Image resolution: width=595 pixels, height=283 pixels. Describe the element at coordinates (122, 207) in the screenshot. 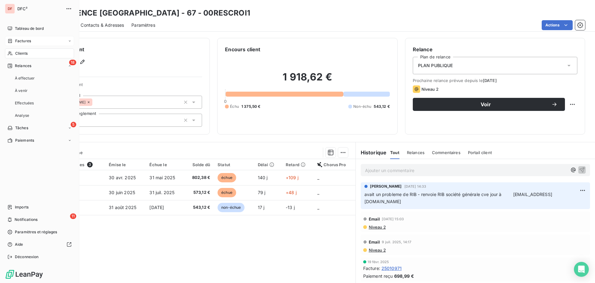

I see `span: 31 août 2025` at that location.